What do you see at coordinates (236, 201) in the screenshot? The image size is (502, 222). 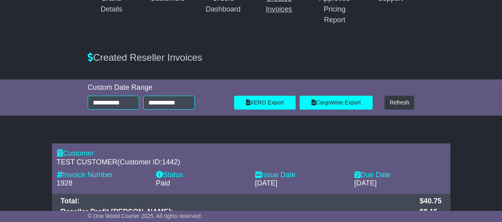 I see `td: Total:` at bounding box center [236, 201].